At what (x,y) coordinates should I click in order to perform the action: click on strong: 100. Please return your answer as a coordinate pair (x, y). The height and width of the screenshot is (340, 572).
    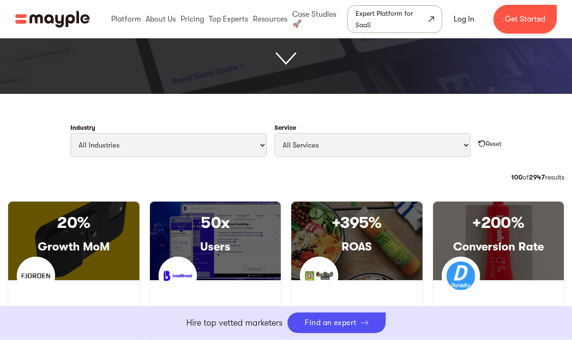
    Looking at the image, I should click on (517, 178).